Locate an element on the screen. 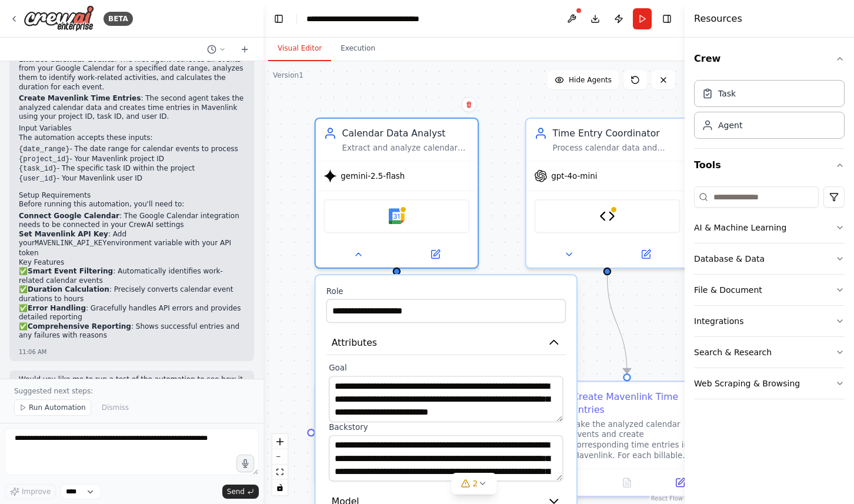 The height and width of the screenshot is (504, 854). div: Task is located at coordinates (727, 94).